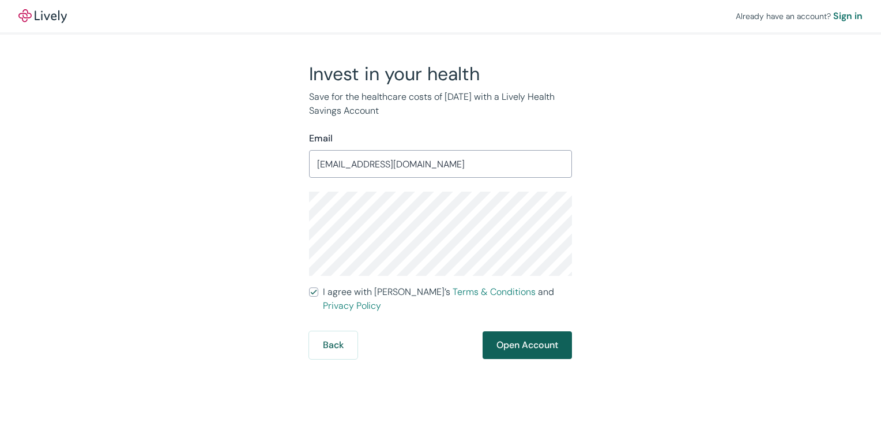 The width and height of the screenshot is (881, 426). I want to click on button: Open Account, so click(527, 345).